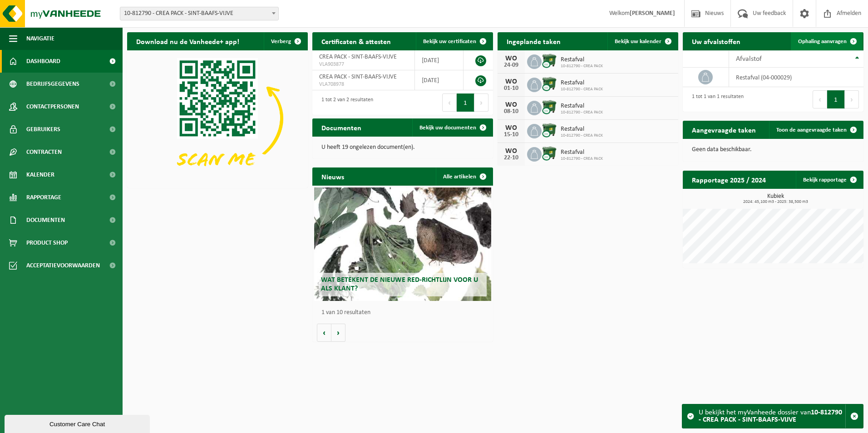  I want to click on p: 1 van 10 resultaten, so click(405, 313).